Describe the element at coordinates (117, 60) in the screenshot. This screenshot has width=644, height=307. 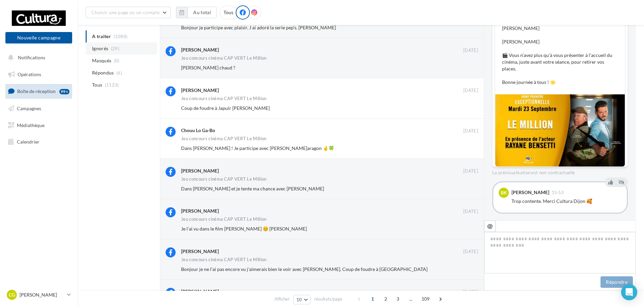
I see `span: (0)` at that location.